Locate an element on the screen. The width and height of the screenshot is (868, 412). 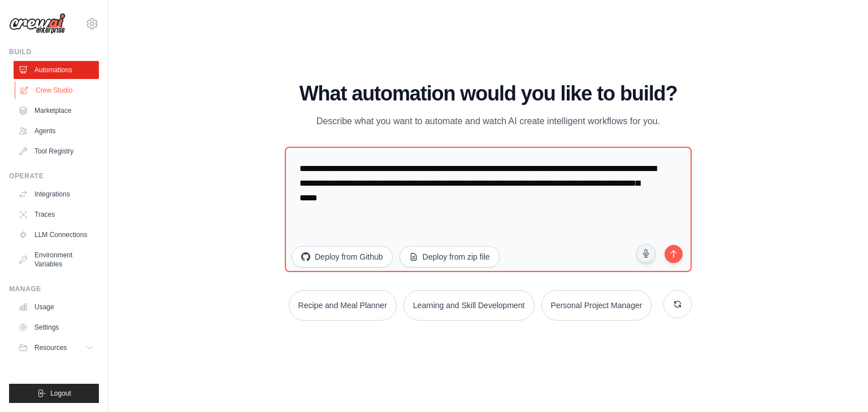
a: Automations is located at coordinates (56, 70).